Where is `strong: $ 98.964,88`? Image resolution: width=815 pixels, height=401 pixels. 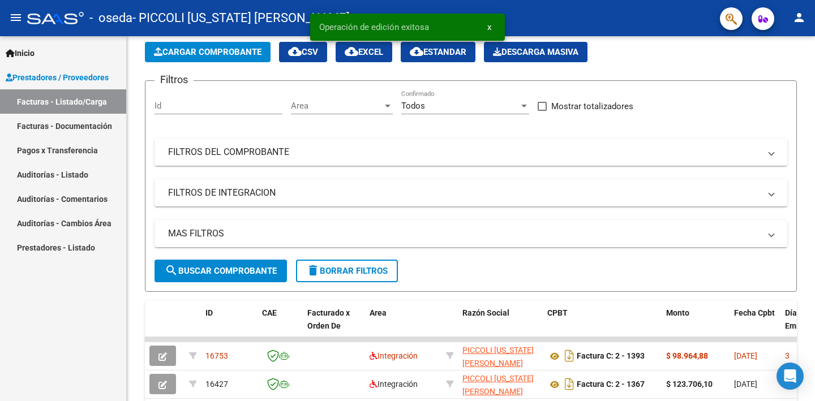 strong: $ 98.964,88 is located at coordinates (687, 356).